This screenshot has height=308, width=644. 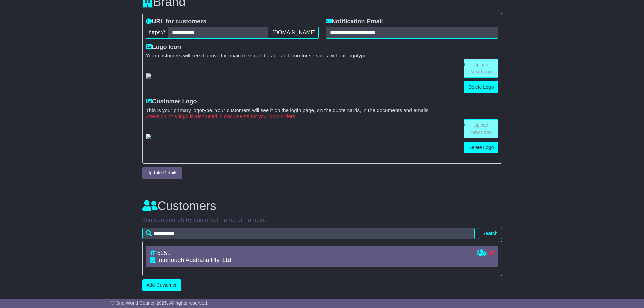 I want to click on img: GetCustomerLogo, so click(x=149, y=137).